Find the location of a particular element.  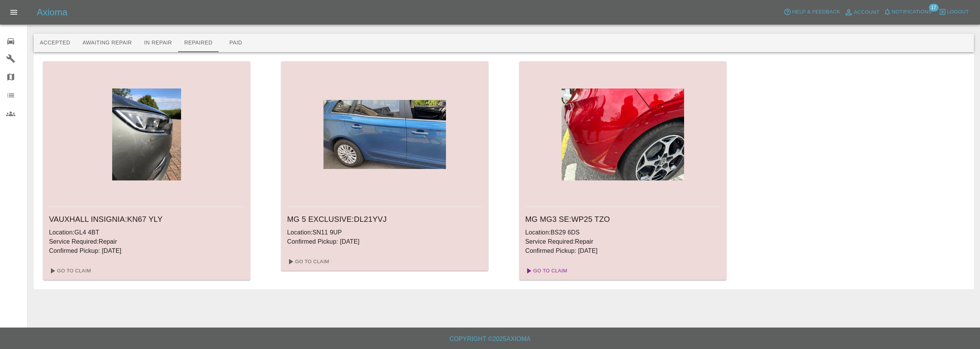

button: Logout is located at coordinates (954, 12).